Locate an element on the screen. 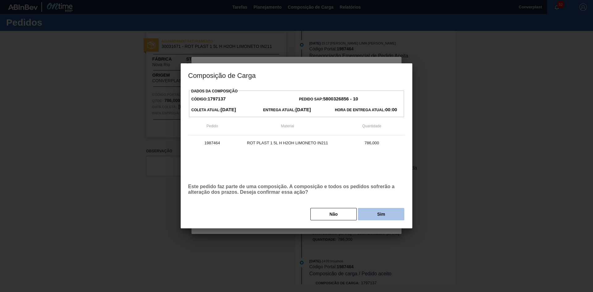 The height and width of the screenshot is (292, 593). label: Dados da Composição is located at coordinates (214, 91).